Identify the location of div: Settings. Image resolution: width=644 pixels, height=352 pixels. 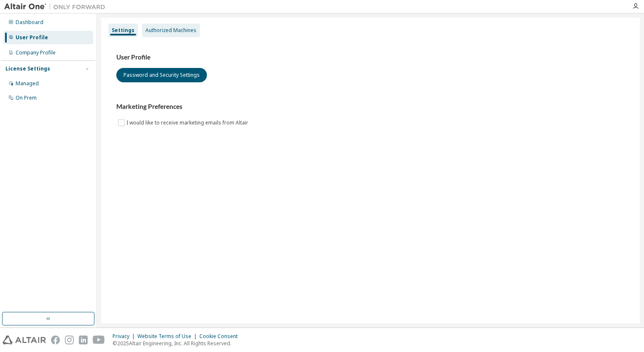
(123, 31).